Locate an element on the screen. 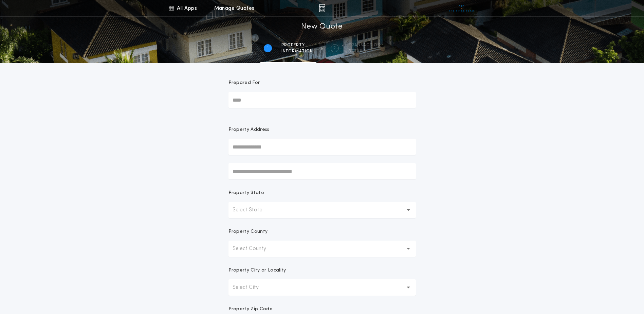 The width and height of the screenshot is (644, 314). input: Prepared For is located at coordinates (322, 100).